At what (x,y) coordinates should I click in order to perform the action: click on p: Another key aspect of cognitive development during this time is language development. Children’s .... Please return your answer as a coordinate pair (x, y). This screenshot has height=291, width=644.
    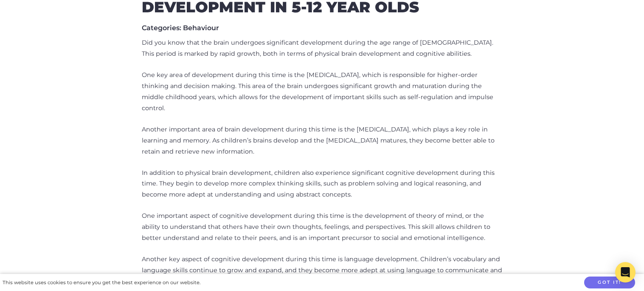
    Looking at the image, I should click on (322, 270).